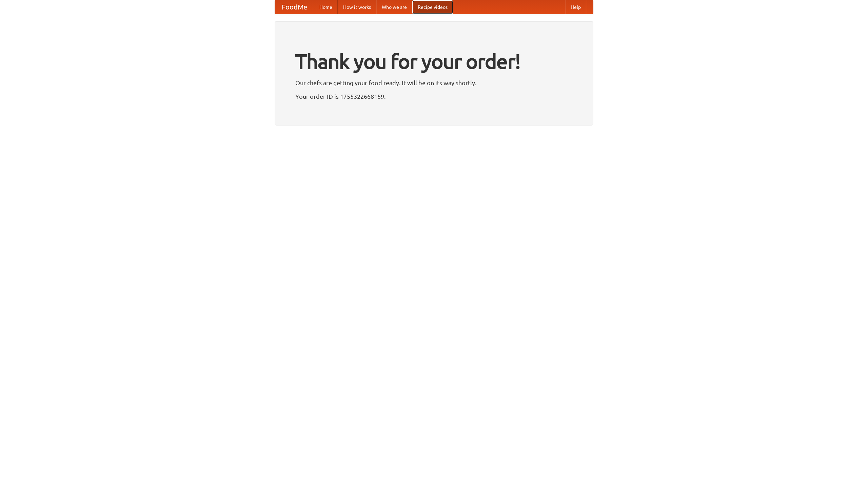 The height and width of the screenshot is (480, 868). Describe the element at coordinates (576, 7) in the screenshot. I see `a: Help` at that location.